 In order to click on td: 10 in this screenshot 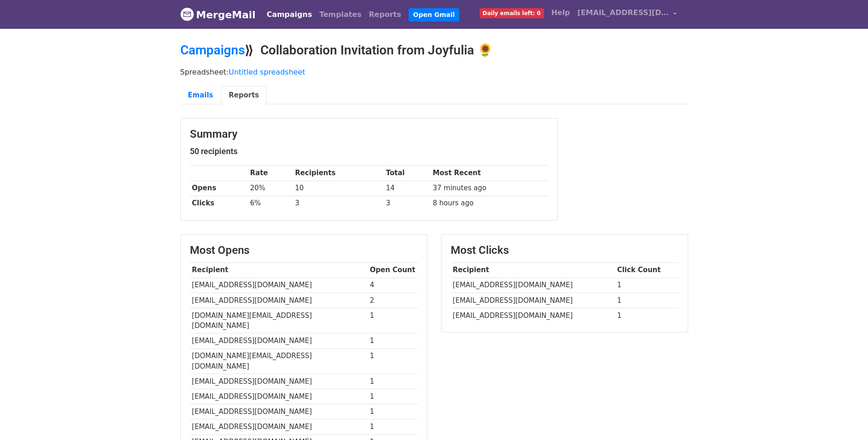, I will do `click(338, 188)`.